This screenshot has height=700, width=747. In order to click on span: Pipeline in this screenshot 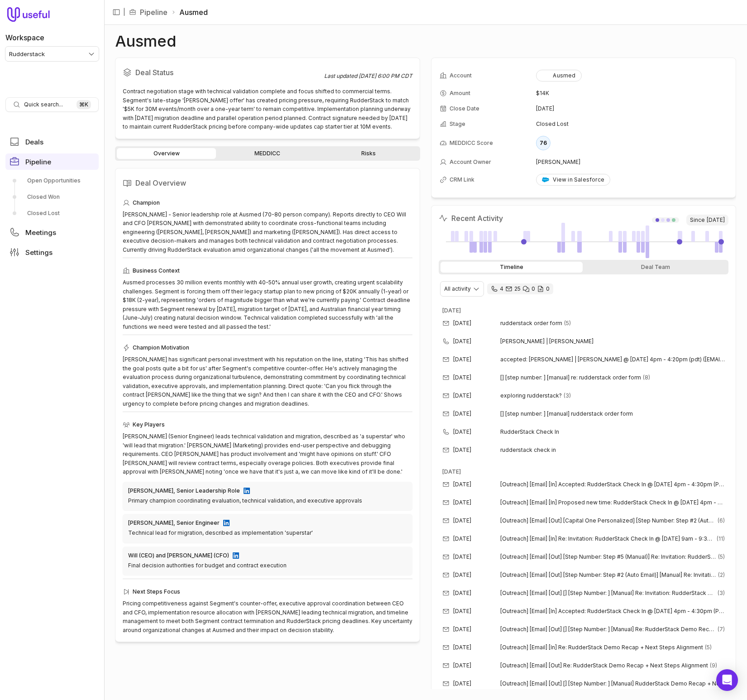, I will do `click(38, 161)`.